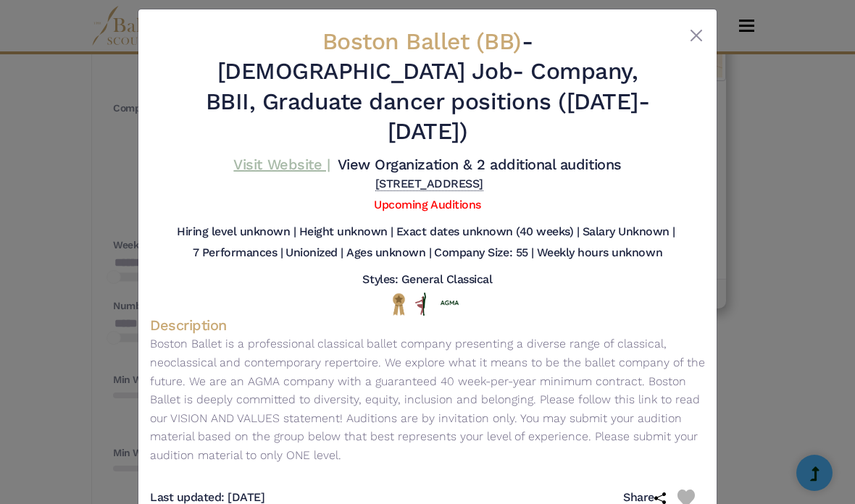  What do you see at coordinates (315, 253) in the screenshot?
I see `h5: Unionized |` at bounding box center [315, 253].